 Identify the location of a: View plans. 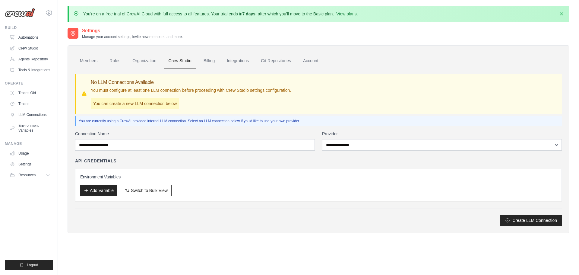
(346, 14).